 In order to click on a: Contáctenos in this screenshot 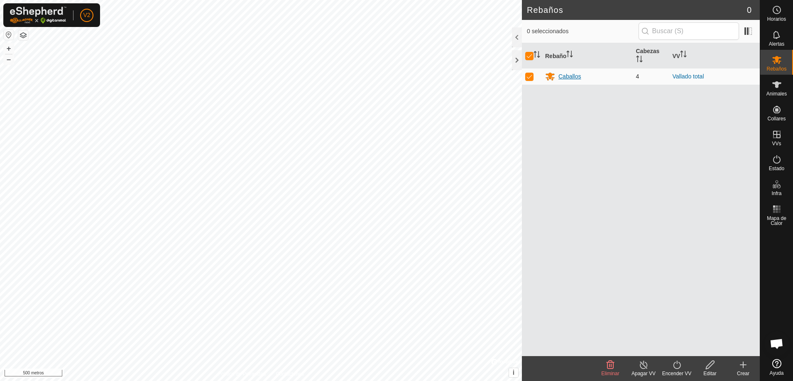, I will do `click(290, 374)`.